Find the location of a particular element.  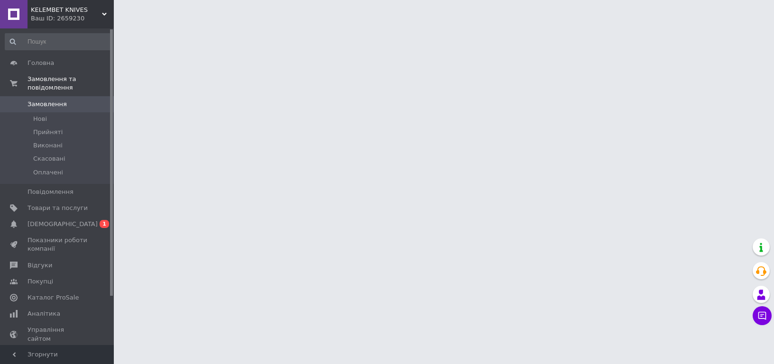

span: Відгуки is located at coordinates (40, 266).